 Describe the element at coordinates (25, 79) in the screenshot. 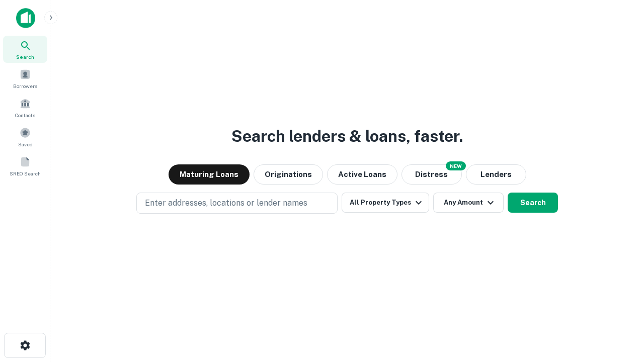

I see `div: Borrowers` at that location.